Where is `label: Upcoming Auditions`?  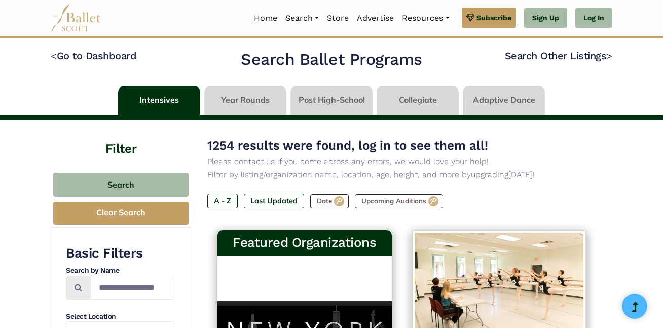
label: Upcoming Auditions is located at coordinates (399, 201).